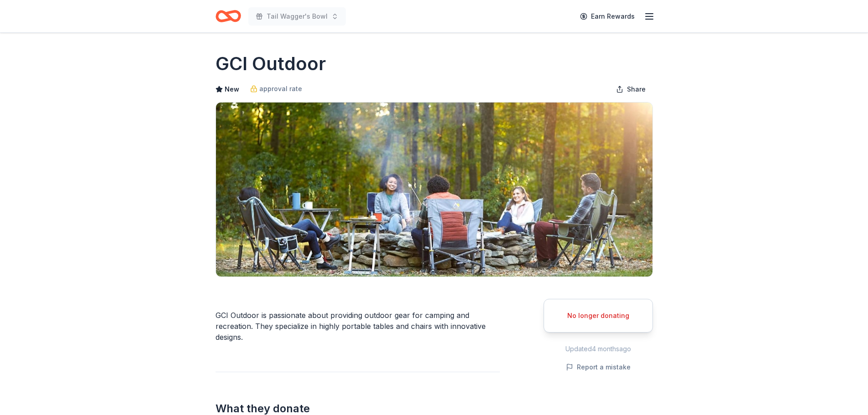  What do you see at coordinates (434, 190) in the screenshot?
I see `img: Image for GCI Outdoor` at bounding box center [434, 190].